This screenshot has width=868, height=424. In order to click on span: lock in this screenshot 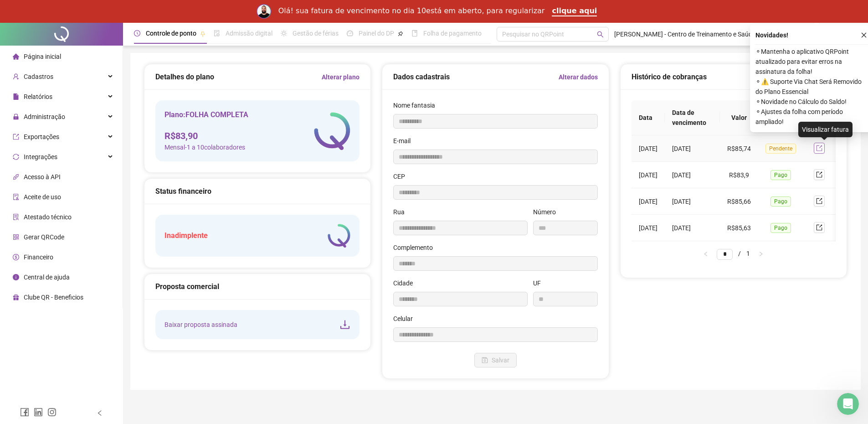, I will do `click(16, 116)`.